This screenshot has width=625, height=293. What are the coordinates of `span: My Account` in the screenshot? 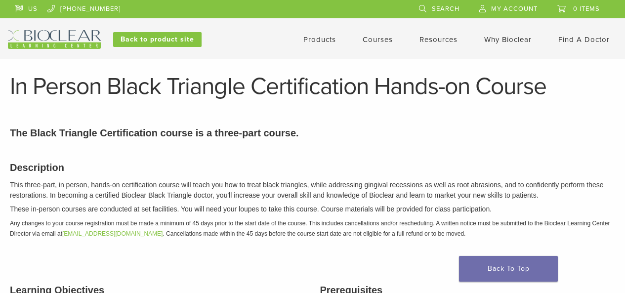 It's located at (515, 9).